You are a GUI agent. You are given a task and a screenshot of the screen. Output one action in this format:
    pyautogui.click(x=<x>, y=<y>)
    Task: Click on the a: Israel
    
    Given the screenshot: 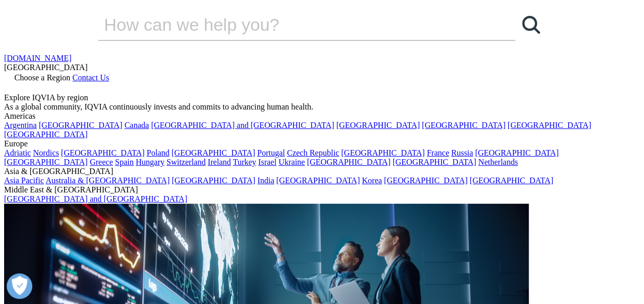 What is the action you would take?
    pyautogui.click(x=267, y=162)
    